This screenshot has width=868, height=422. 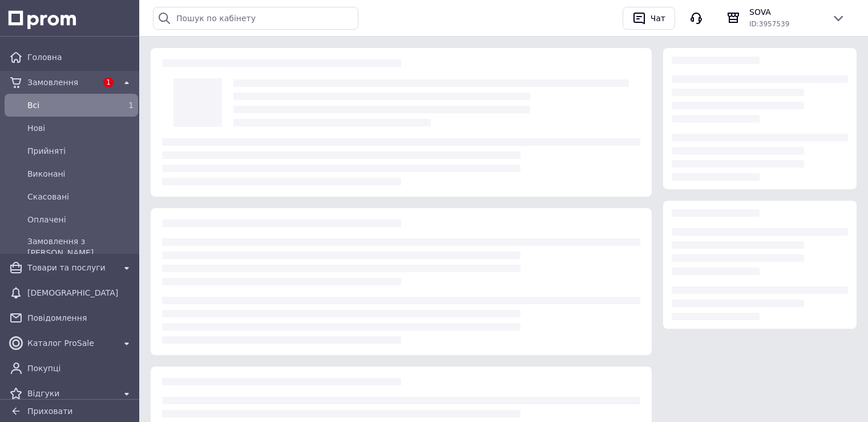 I want to click on span: SOVA, so click(x=786, y=12).